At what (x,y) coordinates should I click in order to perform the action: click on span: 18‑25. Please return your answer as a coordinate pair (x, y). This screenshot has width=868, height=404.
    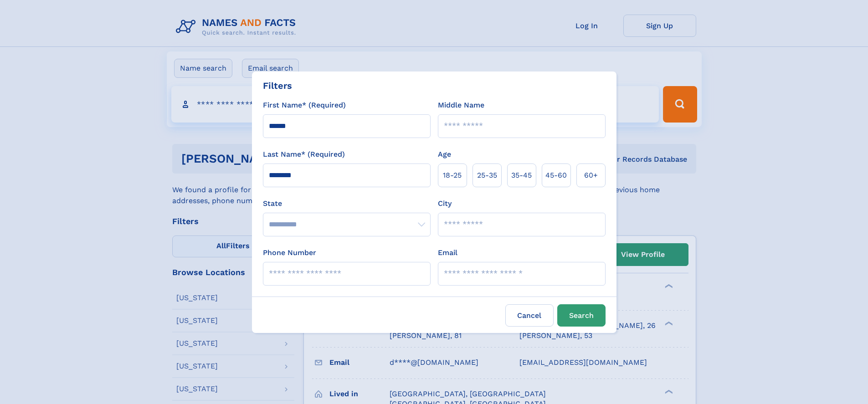
    Looking at the image, I should click on (452, 176).